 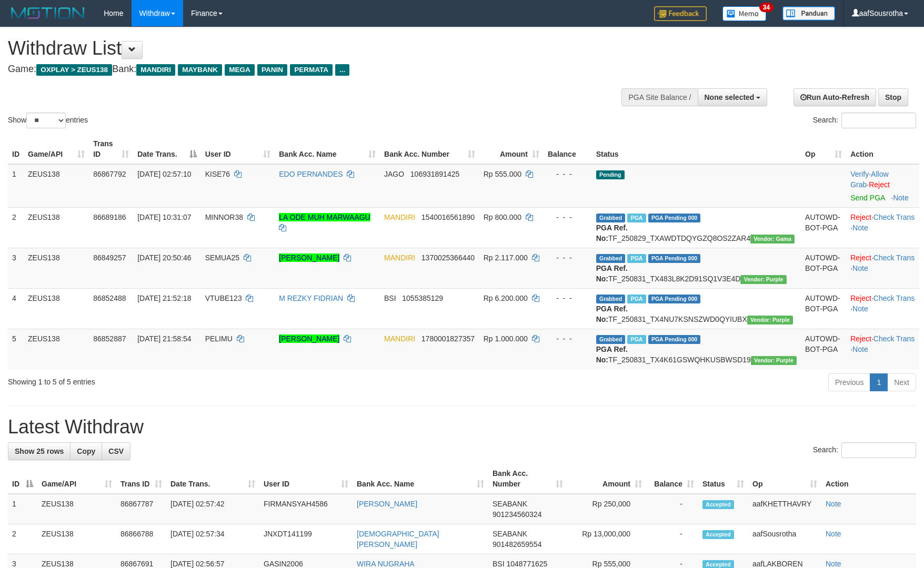 What do you see at coordinates (723, 478) in the screenshot?
I see `th: Status: activate to sort column ascending` at bounding box center [723, 478].